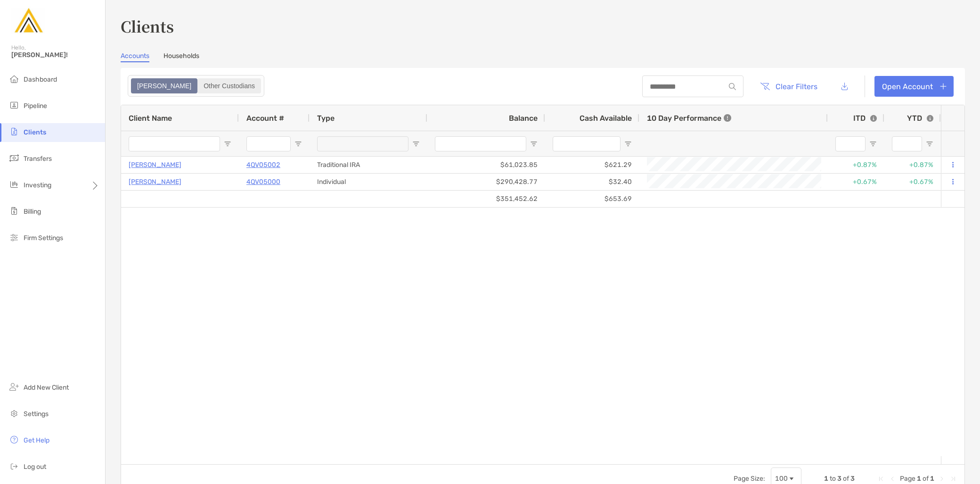 This screenshot has width=980, height=484. Describe the element at coordinates (263, 182) in the screenshot. I see `p: 4QV05000` at that location.